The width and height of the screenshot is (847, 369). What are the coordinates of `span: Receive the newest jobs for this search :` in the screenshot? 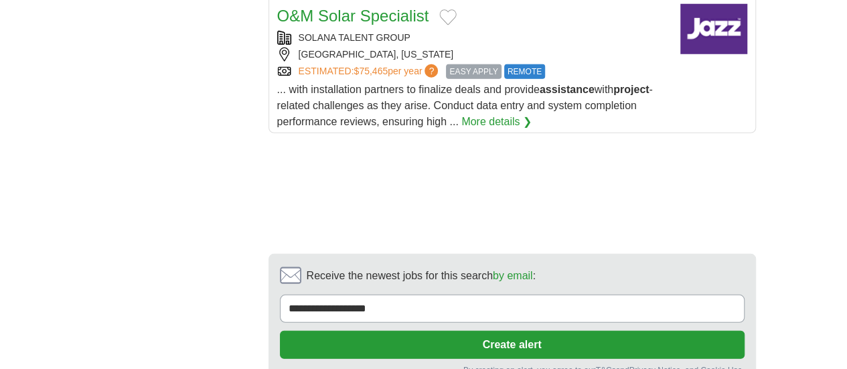 It's located at (421, 276).